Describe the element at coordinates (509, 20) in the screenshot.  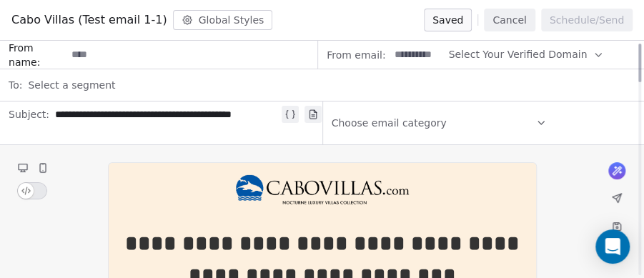
I see `button: Cancel` at that location.